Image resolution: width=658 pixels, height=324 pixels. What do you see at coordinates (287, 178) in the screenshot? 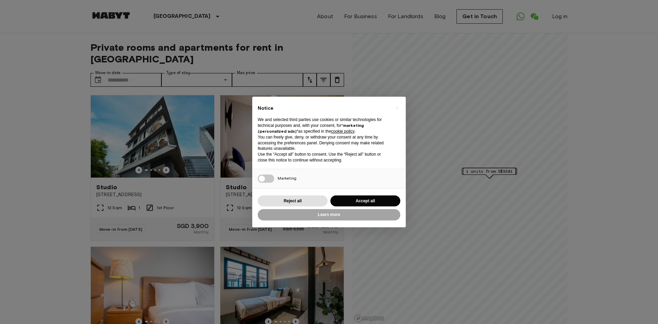
I see `span: Marketing` at bounding box center [287, 178].